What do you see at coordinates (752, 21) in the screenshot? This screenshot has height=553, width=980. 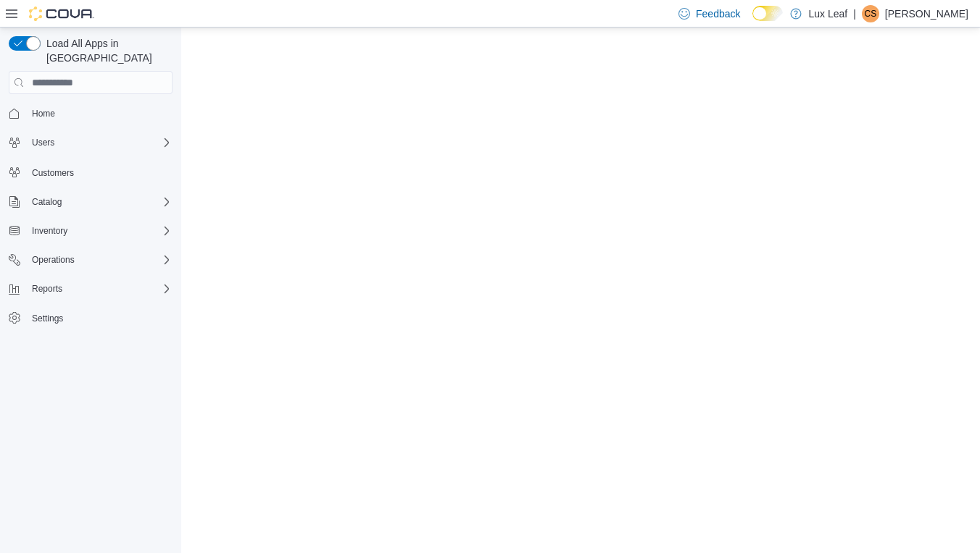 I see `span: Dark Mode` at bounding box center [752, 21].